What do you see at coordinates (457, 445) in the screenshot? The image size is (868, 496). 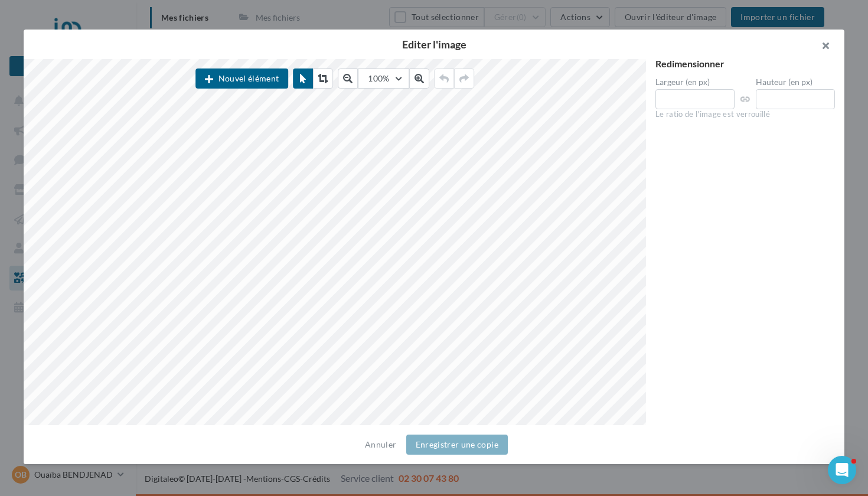 I see `button: Enregistrer une copie` at bounding box center [457, 445].